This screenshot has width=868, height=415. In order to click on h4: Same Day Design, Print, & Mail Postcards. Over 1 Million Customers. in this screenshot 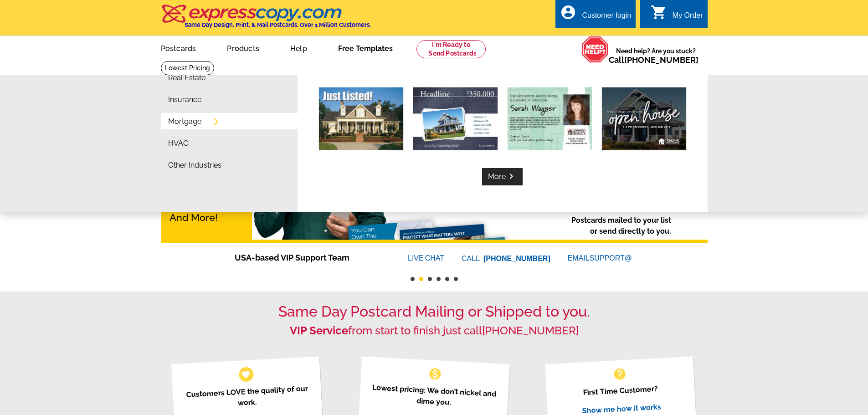, I will do `click(278, 25)`.